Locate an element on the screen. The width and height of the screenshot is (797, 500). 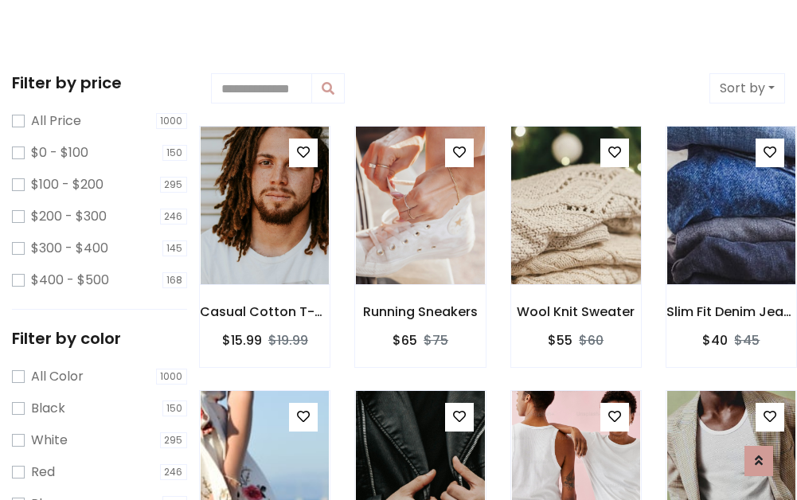
label: $100 - $200 is located at coordinates (67, 185).